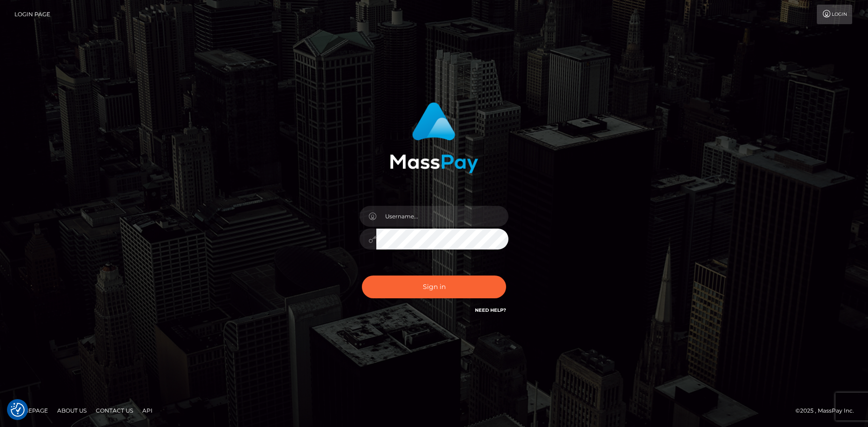 The height and width of the screenshot is (427, 868). Describe the element at coordinates (434, 138) in the screenshot. I see `img: MassPay Login` at that location.